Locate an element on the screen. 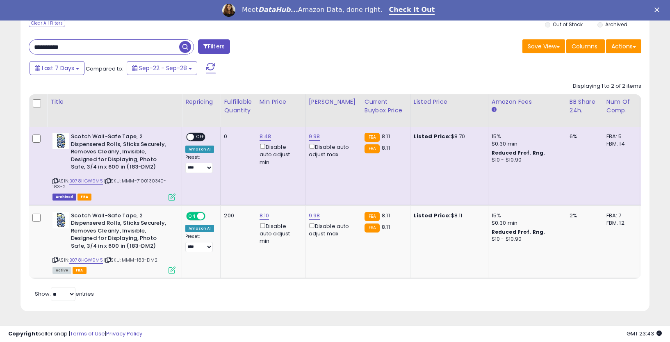 The width and height of the screenshot is (670, 342). button: Save View is located at coordinates (544, 46).